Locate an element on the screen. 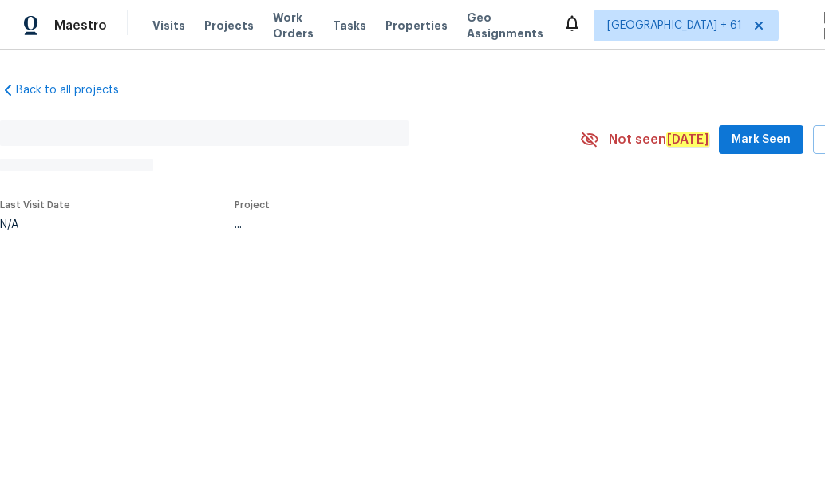 The height and width of the screenshot is (504, 825). span: Tasks is located at coordinates (349, 26).